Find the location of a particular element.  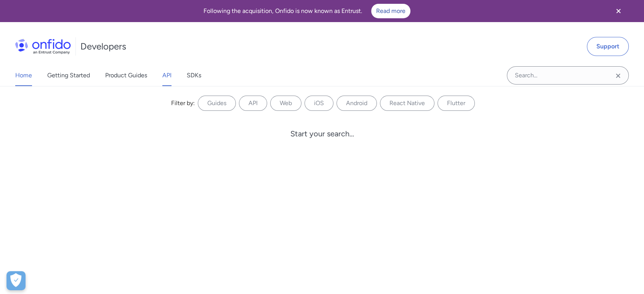

input: Onfido search input field is located at coordinates (568, 76).